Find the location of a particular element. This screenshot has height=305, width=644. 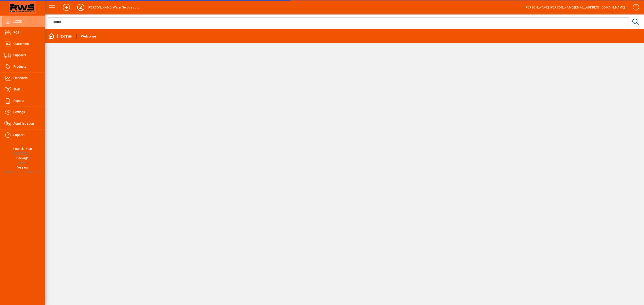

a: Products is located at coordinates (24, 67).